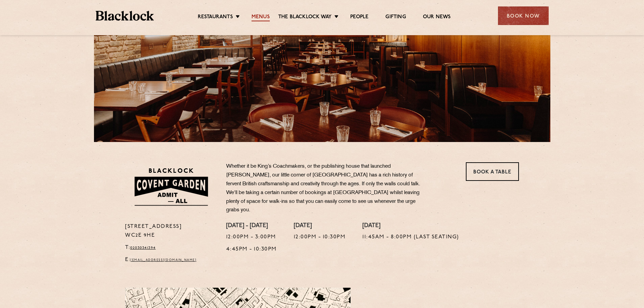 The width and height of the screenshot is (644, 308). What do you see at coordinates (396, 18) in the screenshot?
I see `a: Gifting` at bounding box center [396, 18].